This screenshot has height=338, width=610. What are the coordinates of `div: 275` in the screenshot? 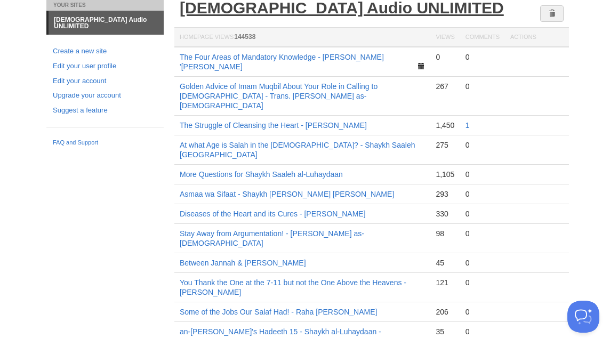 It's located at (445, 145).